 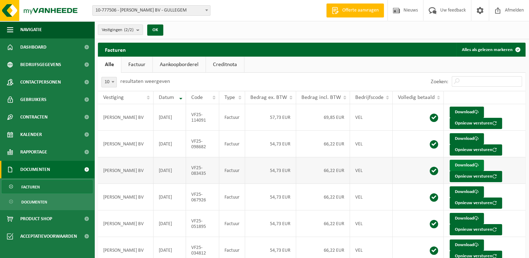 I want to click on span: Contracten, so click(x=34, y=117).